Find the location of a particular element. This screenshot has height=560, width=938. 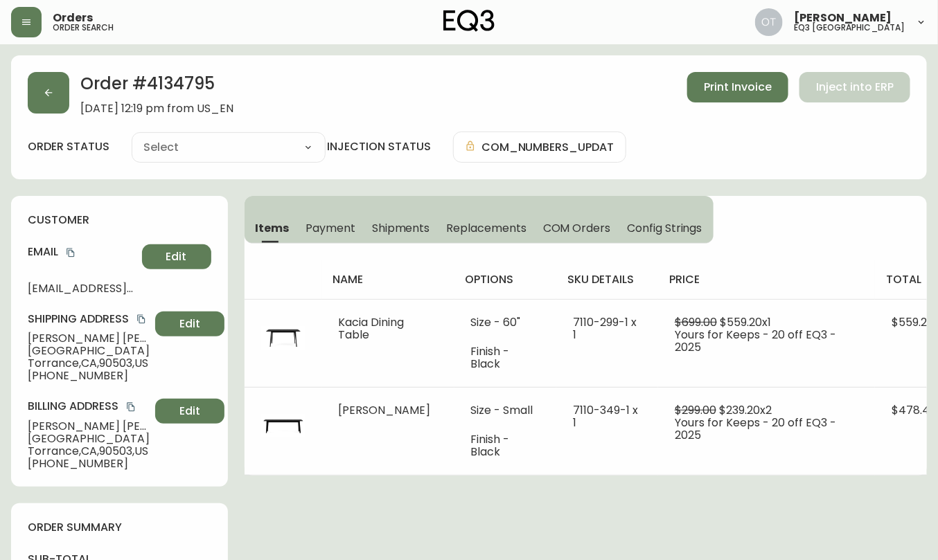

img: 5d4d18d254ded55077432b49c4cb2919 is located at coordinates (769, 22).